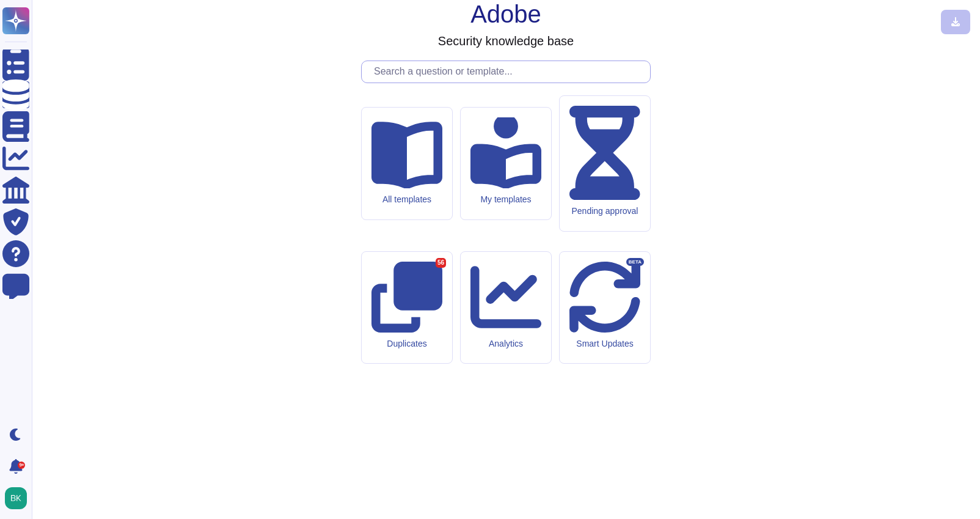 The width and height of the screenshot is (980, 519). Describe the element at coordinates (635, 262) in the screenshot. I see `div: BETA` at that location.